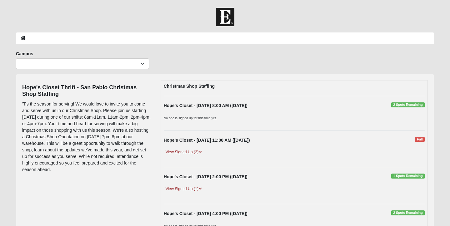 This screenshot has width=450, height=226. What do you see at coordinates (87, 91) in the screenshot?
I see `h4: Hope's Closet Thrift - San Pablo Christmas Shop Staffing` at bounding box center [87, 91].